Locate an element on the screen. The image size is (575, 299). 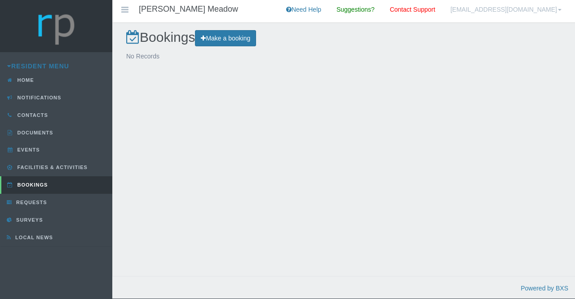
span: Events is located at coordinates (27, 150).